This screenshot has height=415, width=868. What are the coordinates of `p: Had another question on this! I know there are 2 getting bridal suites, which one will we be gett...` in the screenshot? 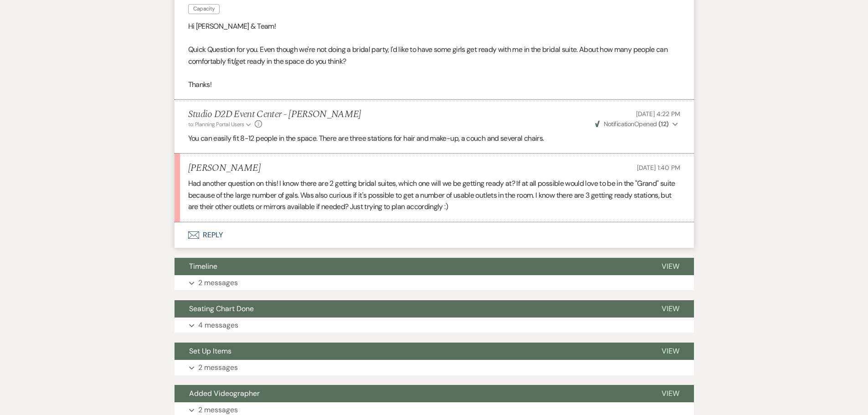 It's located at (434, 195).